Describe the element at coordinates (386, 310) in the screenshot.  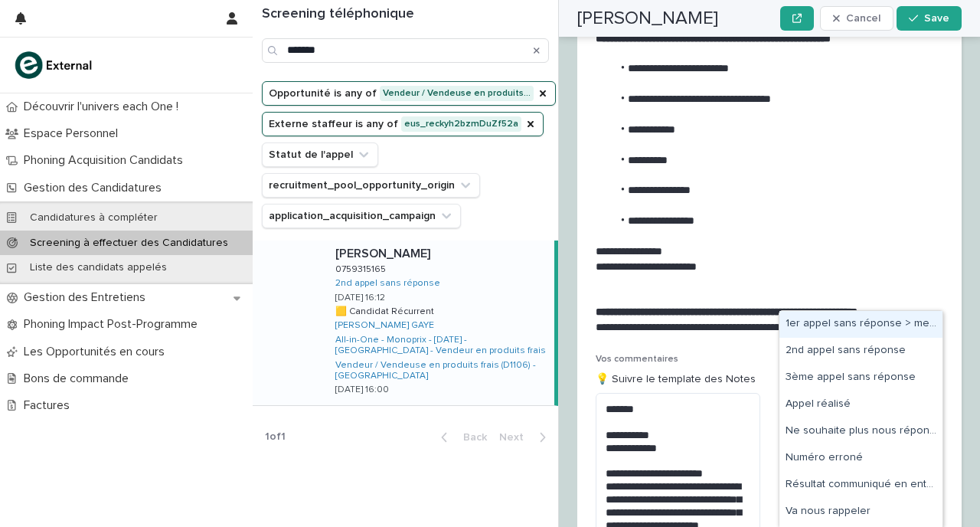
I see `p: 🟨 Candidat Récurrent` at that location.